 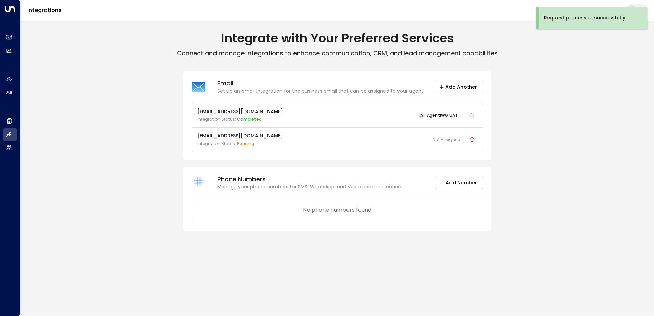 What do you see at coordinates (337, 53) in the screenshot?
I see `p: Connect and manage integrations to enhance communication, CRM, and lead management capabilities` at bounding box center [337, 53].